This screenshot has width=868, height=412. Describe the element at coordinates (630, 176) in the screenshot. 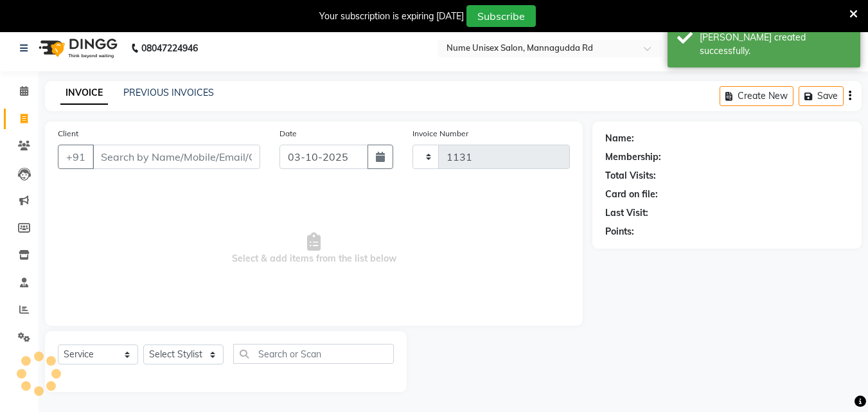

I see `div: Total Visits:` at that location.